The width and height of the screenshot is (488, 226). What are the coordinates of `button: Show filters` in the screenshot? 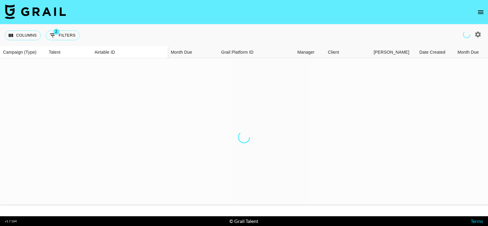 It's located at (62, 35).